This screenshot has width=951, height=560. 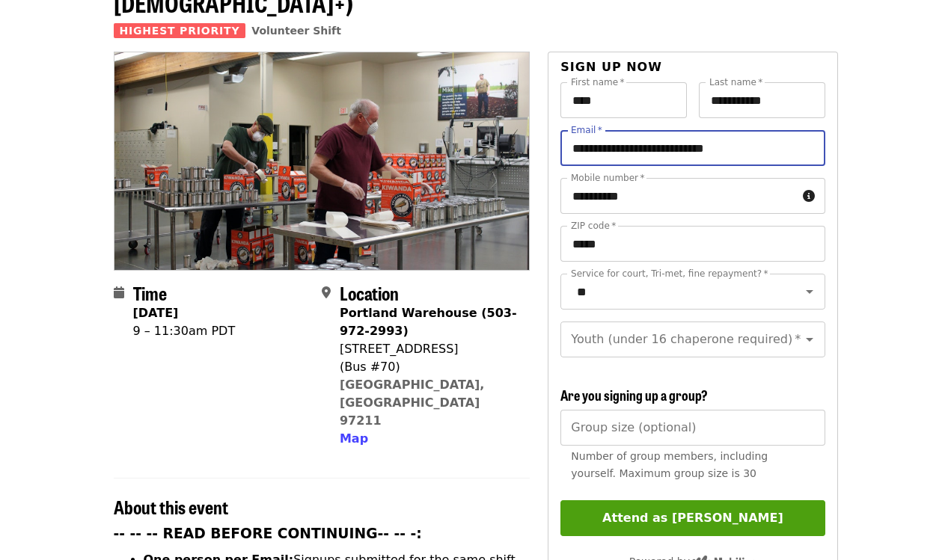 What do you see at coordinates (326, 293) in the screenshot?
I see `i: map-marker-alt icon` at bounding box center [326, 293].